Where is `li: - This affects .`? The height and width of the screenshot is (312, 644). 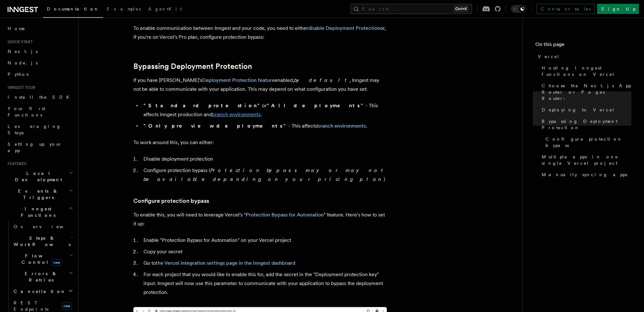 li: - This affects . is located at coordinates (265, 126).